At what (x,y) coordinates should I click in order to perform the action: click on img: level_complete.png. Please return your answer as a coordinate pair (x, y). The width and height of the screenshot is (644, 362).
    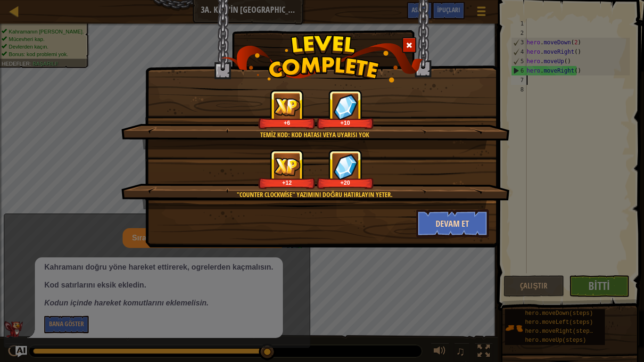
    Looking at the image, I should click on (322, 58).